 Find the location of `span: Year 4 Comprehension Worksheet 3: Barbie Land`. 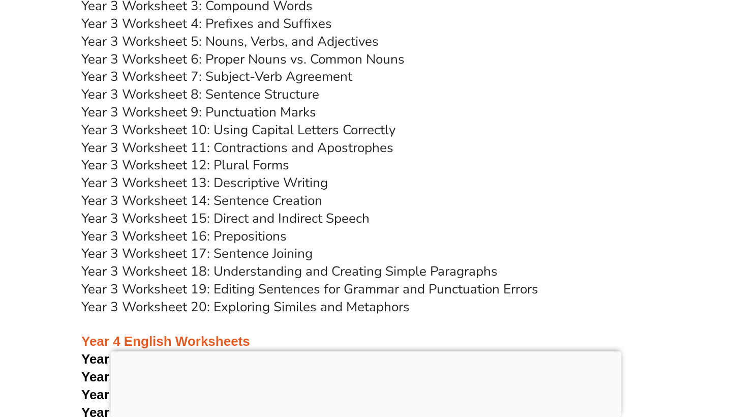

span: Year 4 Comprehension Worksheet 3: Barbie Land is located at coordinates (236, 394).